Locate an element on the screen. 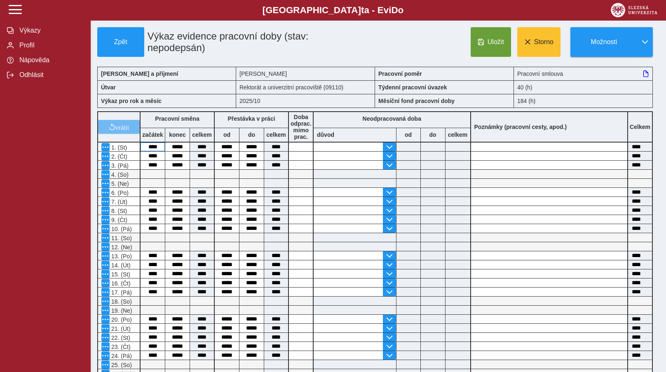 This screenshot has width=666, height=372. b: Celkem is located at coordinates (640, 127).